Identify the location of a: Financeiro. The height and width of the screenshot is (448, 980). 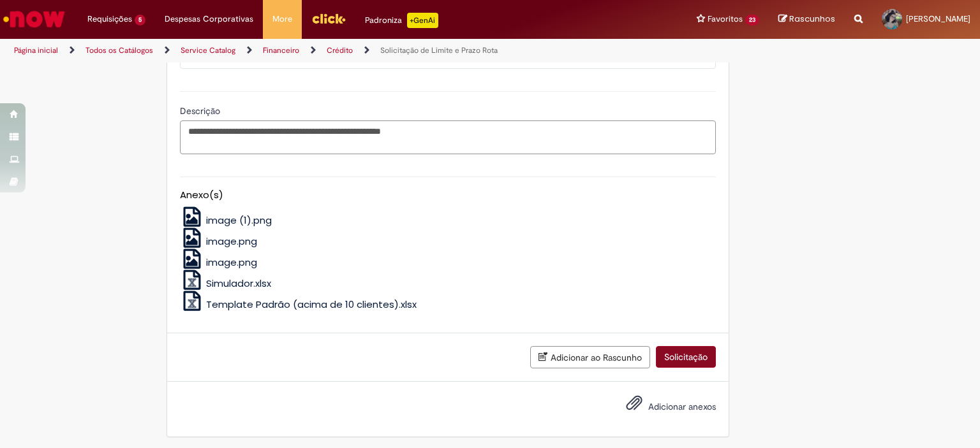
(281, 50).